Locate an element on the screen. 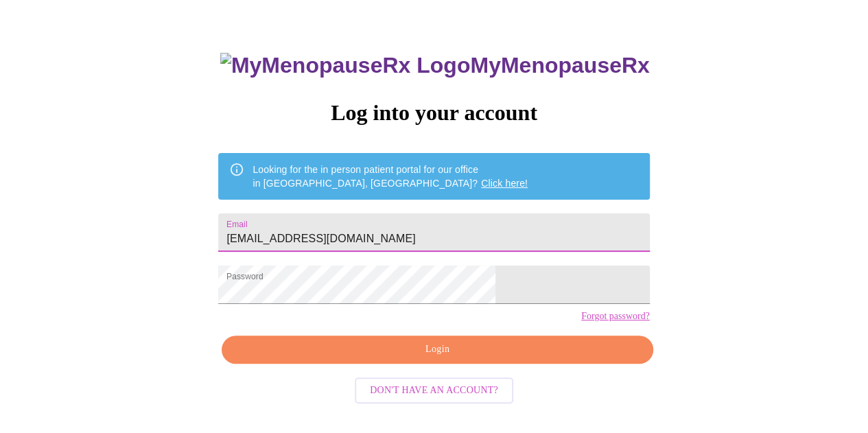 This screenshot has height=433, width=868. h3: MyMenopauseRx is located at coordinates (434, 65).